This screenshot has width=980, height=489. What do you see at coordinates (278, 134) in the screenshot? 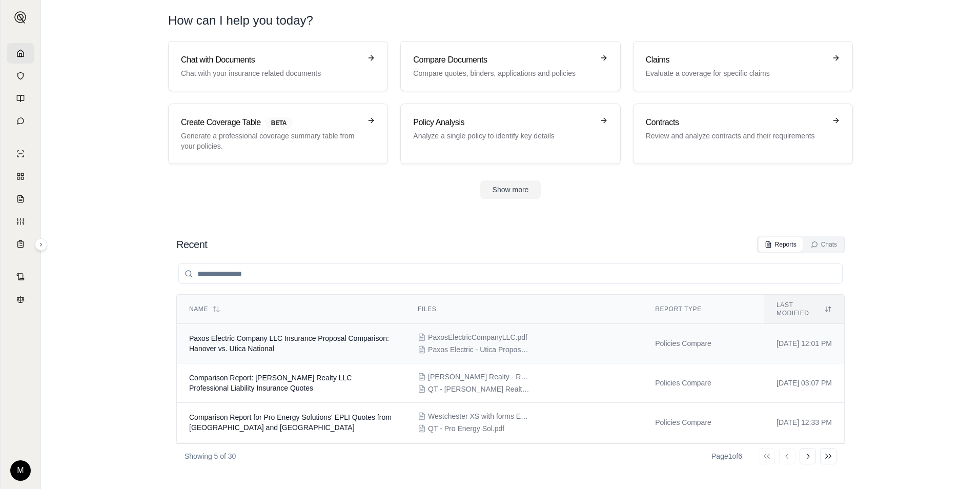
I see `a: Create Coverage TableBETAGenerate a professional coverage summary table from your policies.` at bounding box center [278, 134].